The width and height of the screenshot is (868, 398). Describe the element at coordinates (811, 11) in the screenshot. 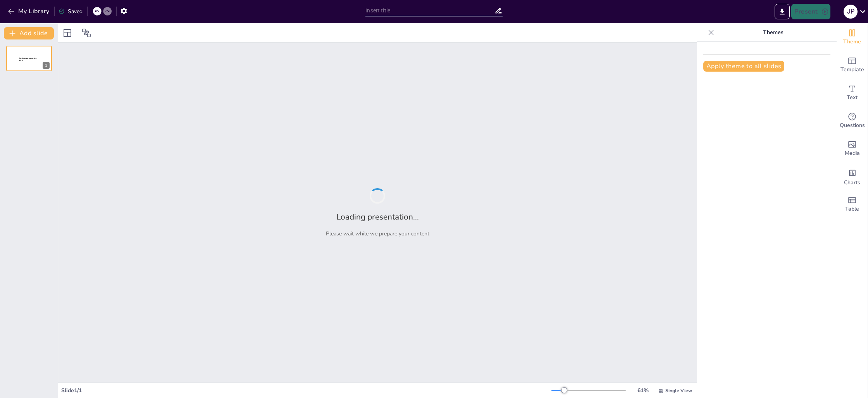

I see `button: Present` at that location.